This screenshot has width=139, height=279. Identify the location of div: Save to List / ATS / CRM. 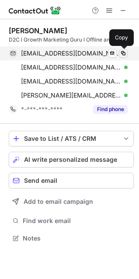
(71, 139).